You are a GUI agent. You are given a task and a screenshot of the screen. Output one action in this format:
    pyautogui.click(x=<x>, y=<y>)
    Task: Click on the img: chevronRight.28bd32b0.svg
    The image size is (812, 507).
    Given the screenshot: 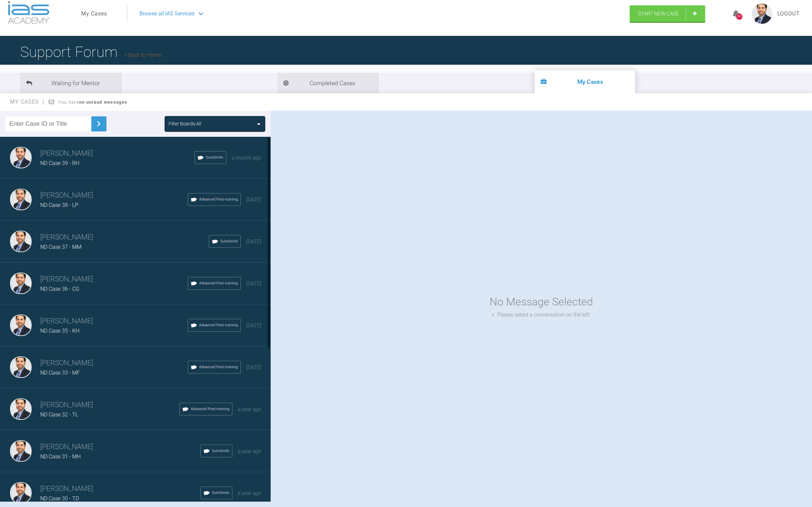 What is the action you would take?
    pyautogui.click(x=99, y=124)
    